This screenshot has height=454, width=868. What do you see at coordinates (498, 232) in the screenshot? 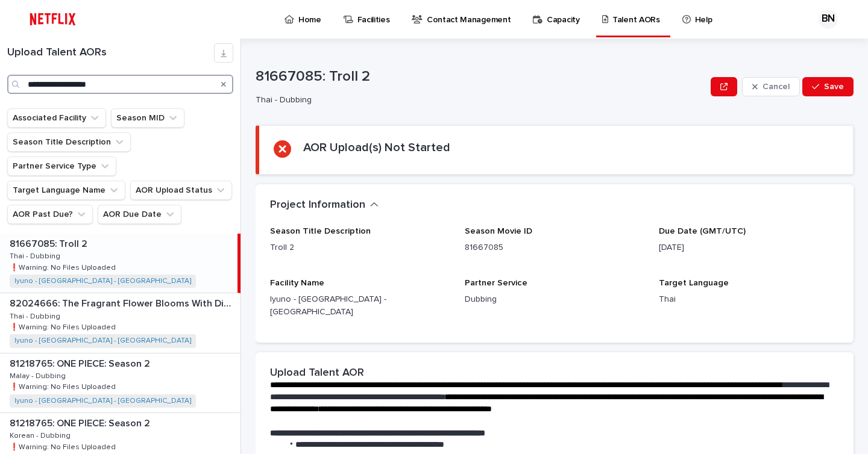
I see `span: Season Movie ID` at bounding box center [498, 232].